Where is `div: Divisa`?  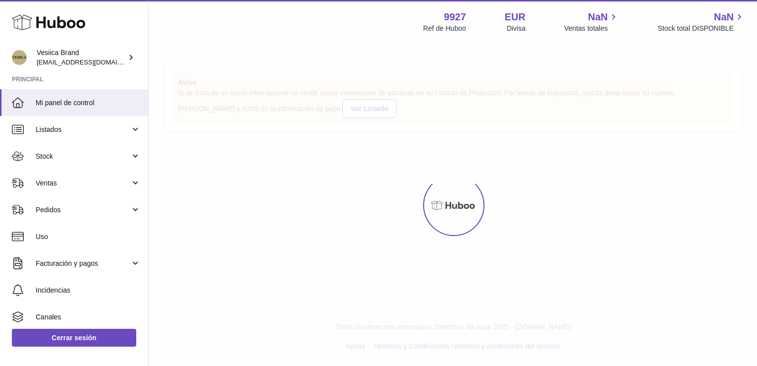 div: Divisa is located at coordinates (516, 28).